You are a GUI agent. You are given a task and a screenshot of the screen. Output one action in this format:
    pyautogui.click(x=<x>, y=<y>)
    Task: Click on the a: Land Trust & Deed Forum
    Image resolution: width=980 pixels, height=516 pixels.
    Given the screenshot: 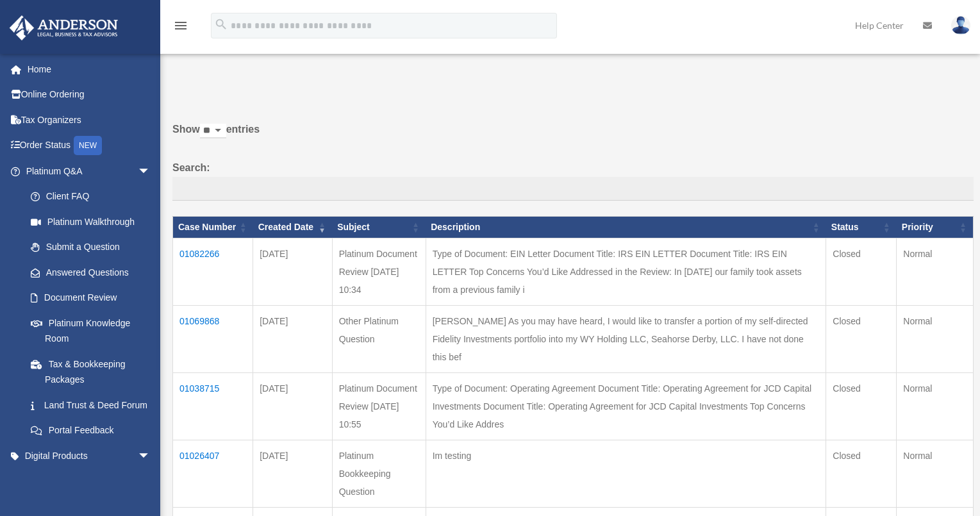 What is the action you would take?
    pyautogui.click(x=90, y=405)
    